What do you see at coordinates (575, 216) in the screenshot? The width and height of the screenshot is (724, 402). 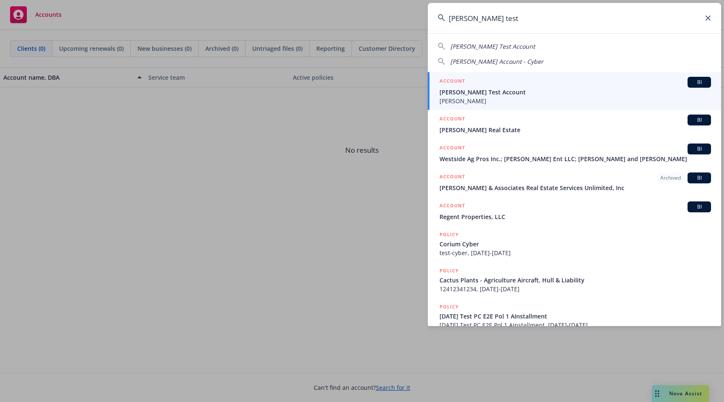 I see `span: Regent Properties, LLC` at bounding box center [575, 216].